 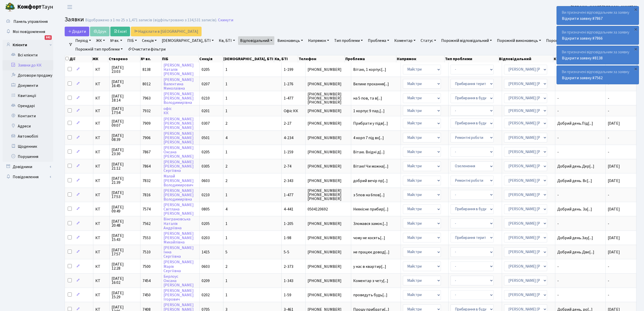 I want to click on a: Порушення, so click(x=28, y=157).